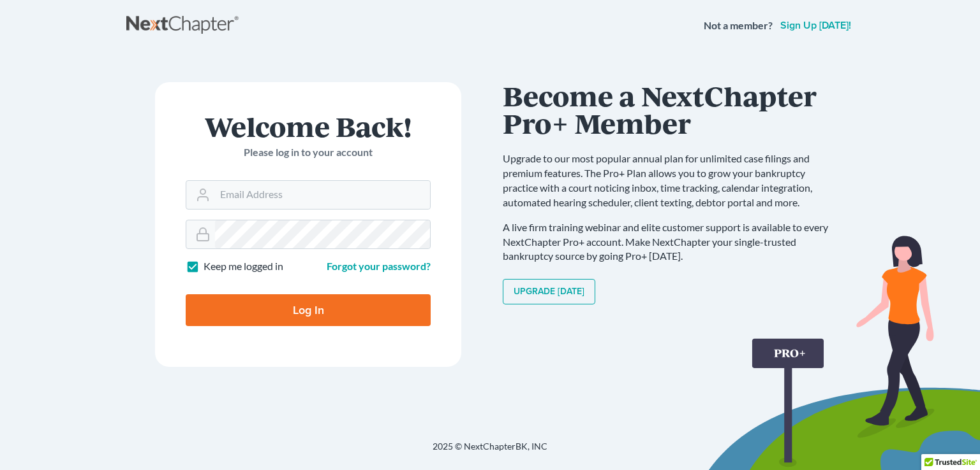 The height and width of the screenshot is (470, 980). What do you see at coordinates (308, 310) in the screenshot?
I see `input: Log In` at bounding box center [308, 310].